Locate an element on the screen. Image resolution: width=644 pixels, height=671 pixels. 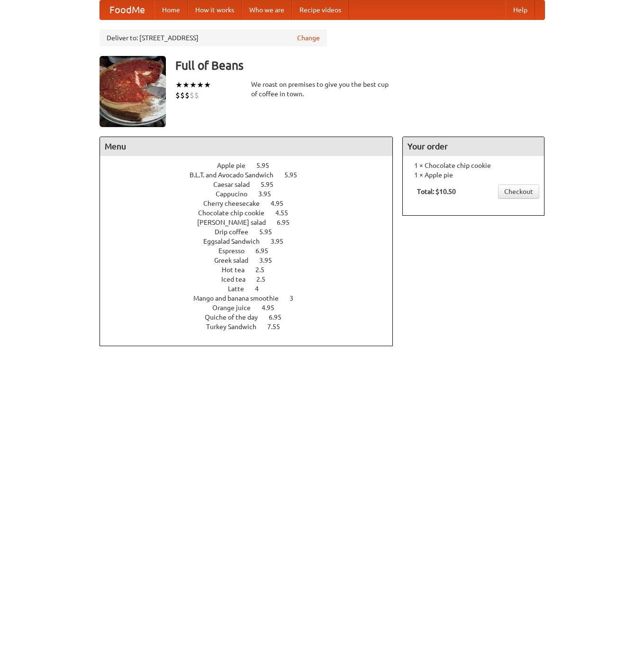
b: Total: $10.50 is located at coordinates (436, 191).